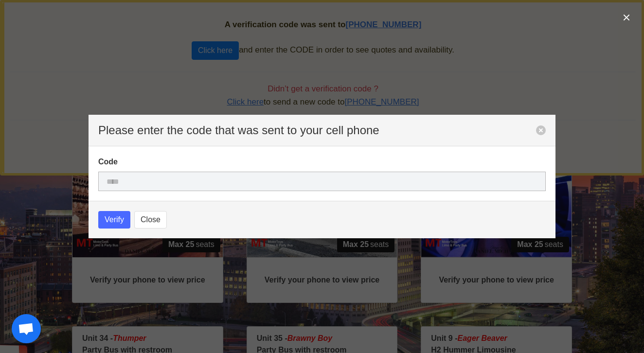  What do you see at coordinates (26, 329) in the screenshot?
I see `a: Open chat` at bounding box center [26, 329].